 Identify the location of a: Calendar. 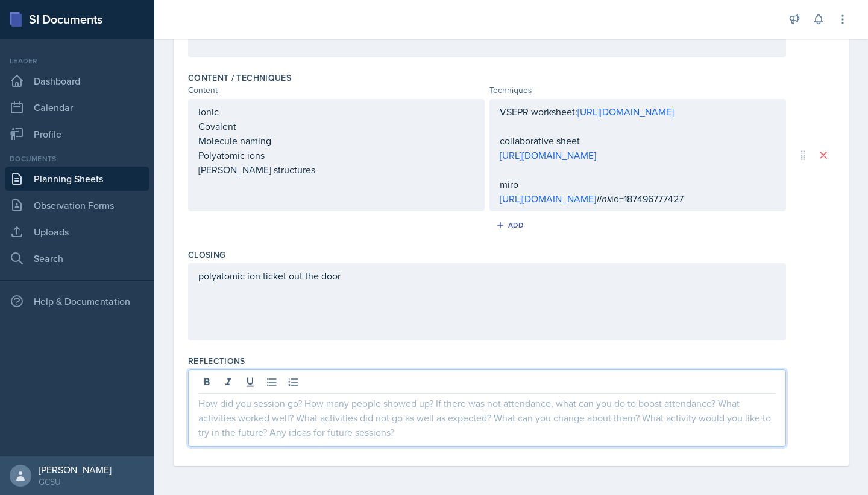
(77, 108).